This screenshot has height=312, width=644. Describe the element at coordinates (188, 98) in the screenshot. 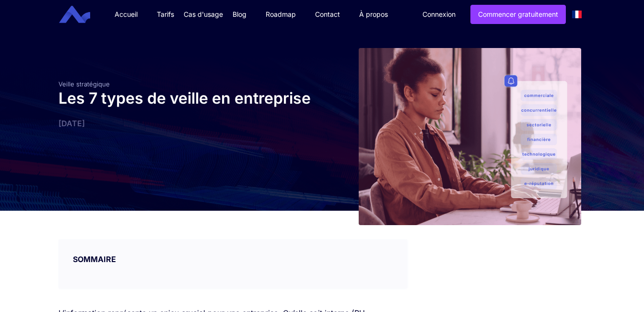

I see `h1: Les 7 types de veille en entreprise` at that location.